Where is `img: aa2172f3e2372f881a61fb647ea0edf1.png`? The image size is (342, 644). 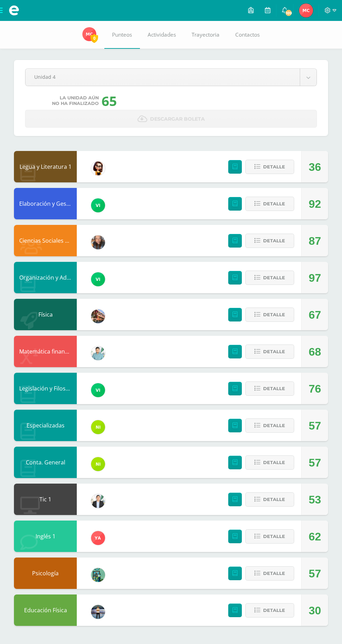
img: aa2172f3e2372f881a61fb647ea0edf1.png is located at coordinates (98, 501).